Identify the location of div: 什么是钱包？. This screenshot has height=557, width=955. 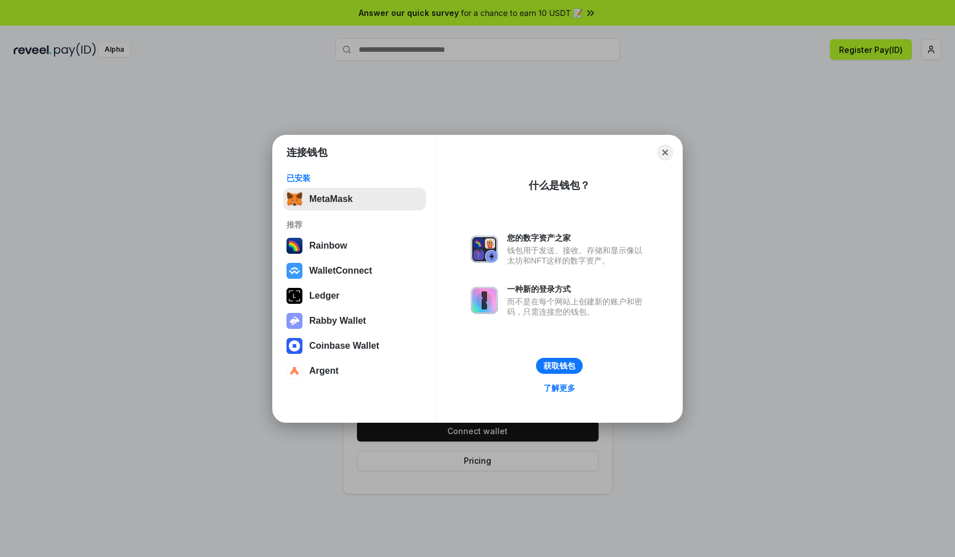
(560, 185).